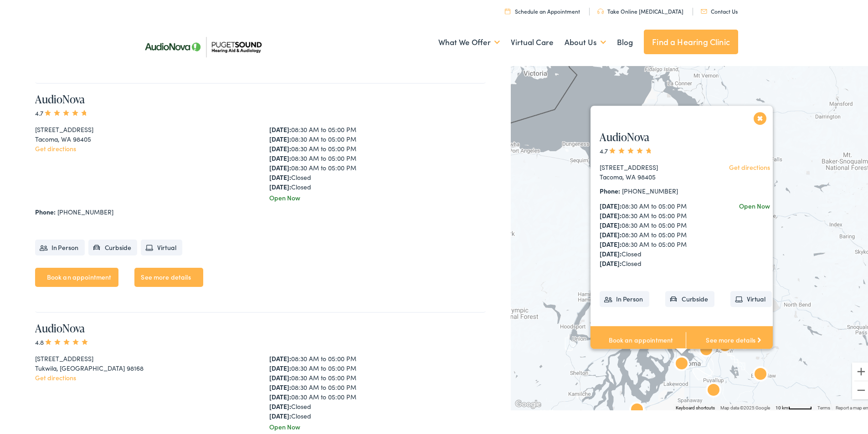 This screenshot has width=868, height=434. What do you see at coordinates (695, 406) in the screenshot?
I see `button: Keyboard shortcuts` at bounding box center [695, 406].